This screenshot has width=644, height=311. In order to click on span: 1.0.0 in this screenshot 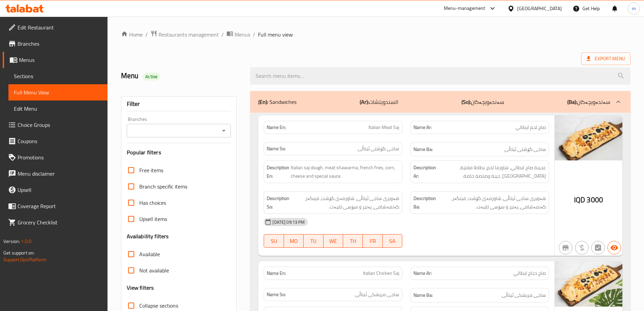, I will do `click(26, 241)`.